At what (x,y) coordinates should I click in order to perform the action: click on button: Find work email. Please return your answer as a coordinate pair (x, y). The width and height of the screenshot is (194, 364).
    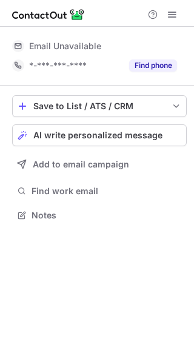
    Looking at the image, I should click on (100, 191).